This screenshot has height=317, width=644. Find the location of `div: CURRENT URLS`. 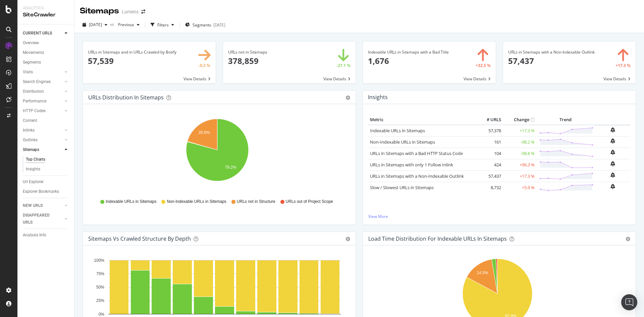

div: CURRENT URLS is located at coordinates (37, 33).